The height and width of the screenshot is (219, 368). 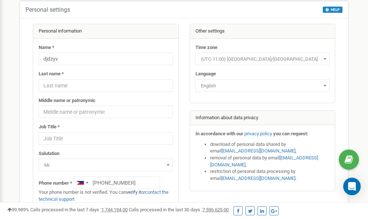 I want to click on div: Information about data privacy, so click(x=263, y=118).